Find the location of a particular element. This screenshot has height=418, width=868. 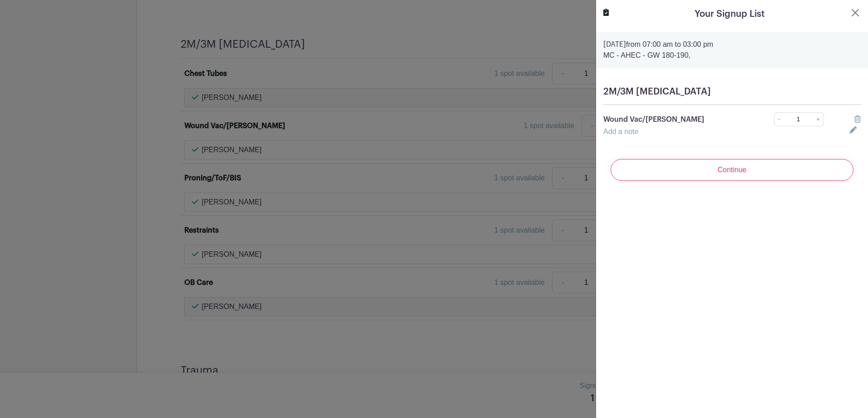

input: Continue is located at coordinates (732, 170).